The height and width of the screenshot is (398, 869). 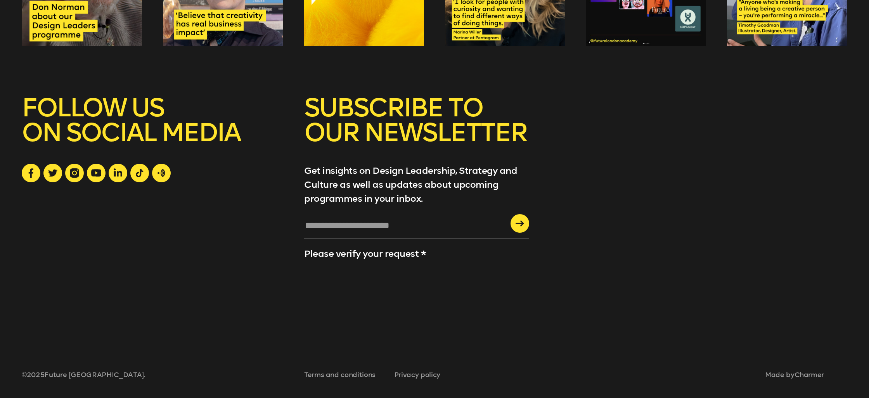 What do you see at coordinates (416, 130) in the screenshot?
I see `h5: SUBSCRIBE TO OUR NEWSLETTER` at bounding box center [416, 130].